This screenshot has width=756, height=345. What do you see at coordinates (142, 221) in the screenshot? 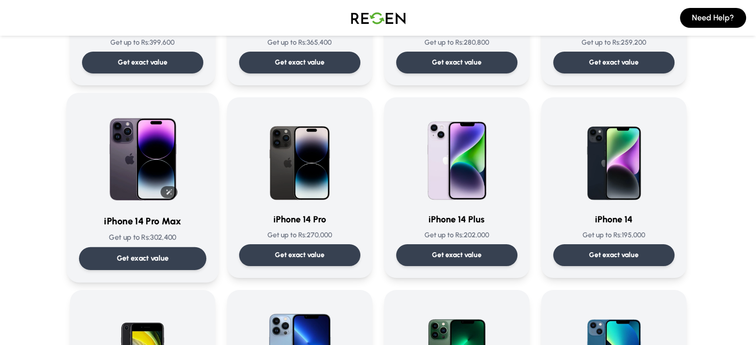
I see `h3: iPhone 14 Pro Max` at bounding box center [142, 221].